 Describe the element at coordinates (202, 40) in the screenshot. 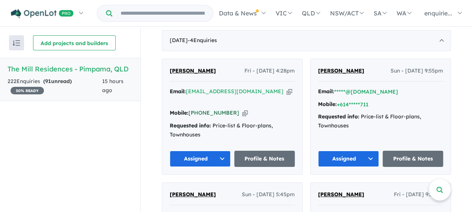

I see `span: - 4 Enquir ies` at that location.